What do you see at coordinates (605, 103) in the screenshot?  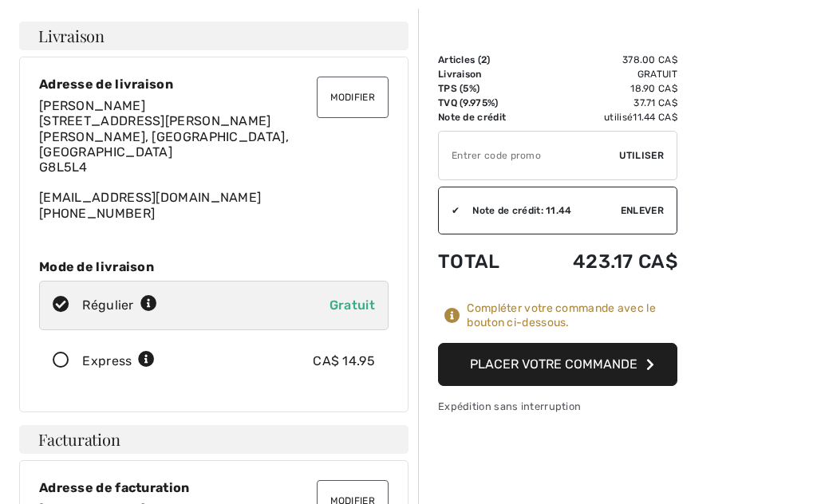 I see `td: 37.71 CA$` at bounding box center [605, 103].